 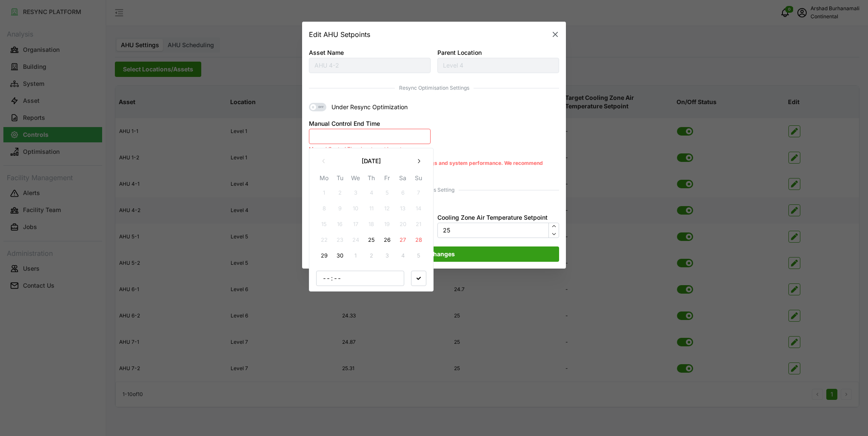 I want to click on button: 5 September 2025, so click(x=387, y=193).